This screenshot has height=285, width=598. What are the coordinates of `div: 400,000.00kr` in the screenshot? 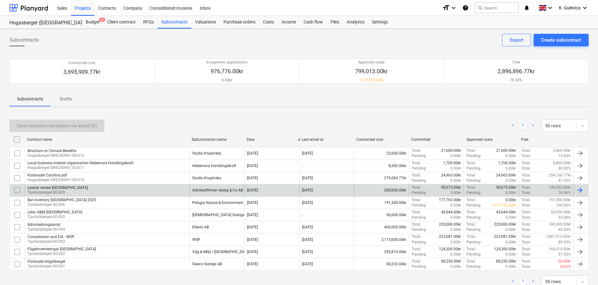 It's located at (382, 227).